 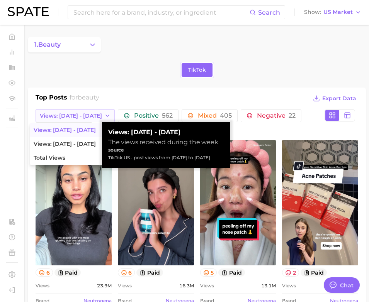 I want to click on span: beauty, so click(x=88, y=97).